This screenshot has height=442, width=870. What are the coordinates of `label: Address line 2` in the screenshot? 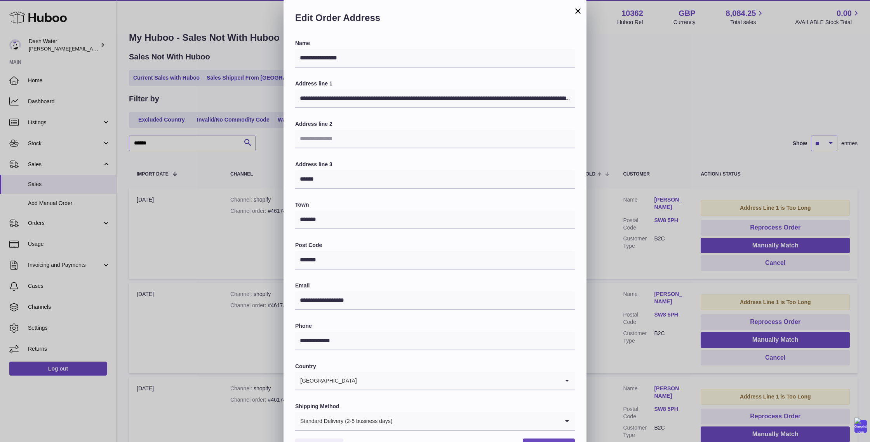 It's located at (435, 124).